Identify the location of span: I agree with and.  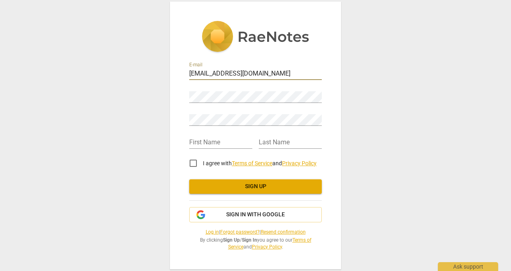
(260, 163).